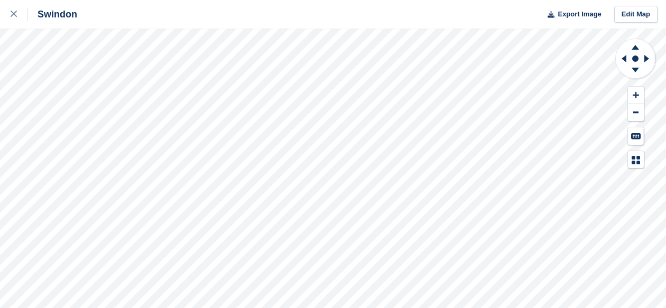 This screenshot has width=666, height=308. Describe the element at coordinates (52, 14) in the screenshot. I see `div: Swindon` at that location.